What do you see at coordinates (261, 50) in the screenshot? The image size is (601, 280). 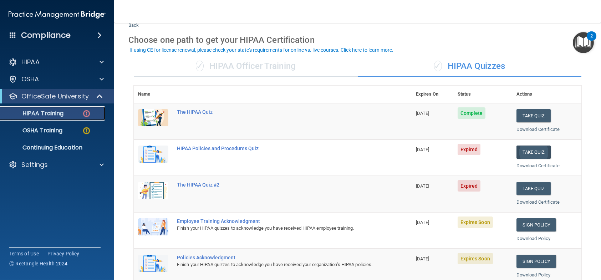 I see `button: If using CE for license renewal, please check your state's requirements for online vs. live cours...` at bounding box center [261, 50].